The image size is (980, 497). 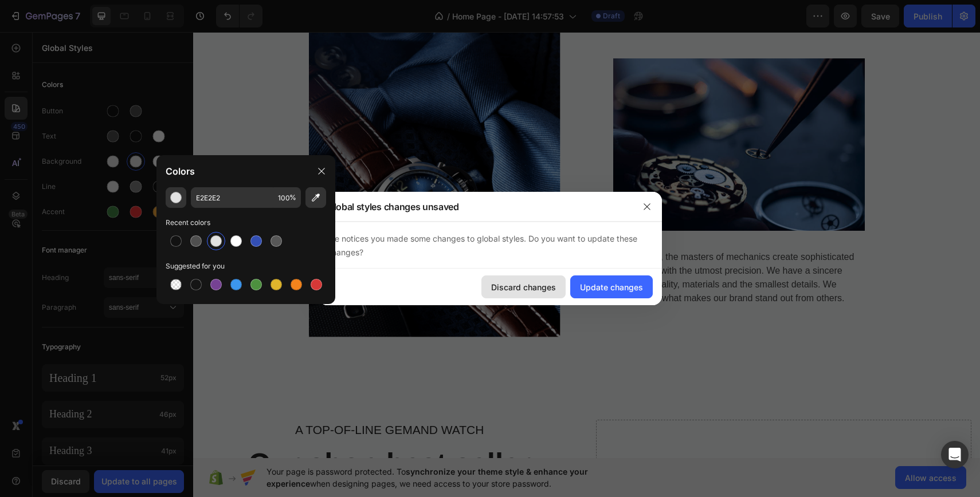 What do you see at coordinates (197, 397) in the screenshot?
I see `p: A TOP-OF-LINE GEMAND WATCH` at bounding box center [197, 397].